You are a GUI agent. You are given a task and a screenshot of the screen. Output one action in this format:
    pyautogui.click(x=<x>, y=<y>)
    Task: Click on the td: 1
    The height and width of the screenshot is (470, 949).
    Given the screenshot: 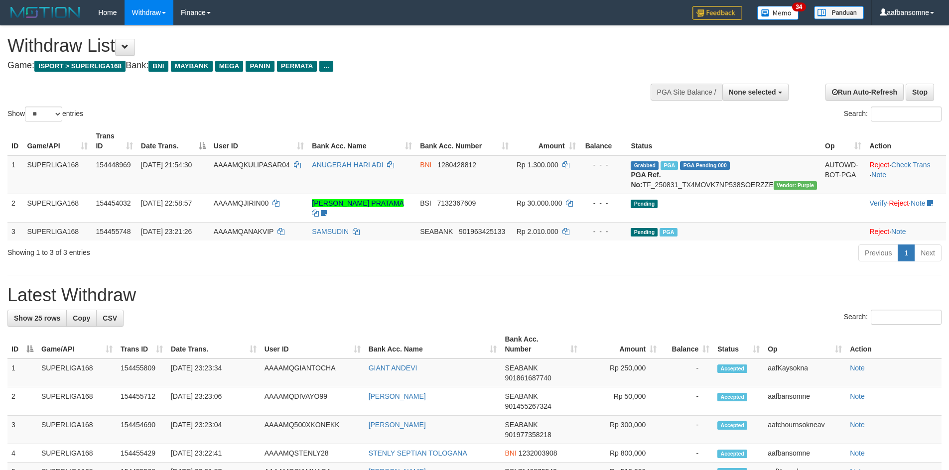 What is the action you would take?
    pyautogui.click(x=22, y=373)
    